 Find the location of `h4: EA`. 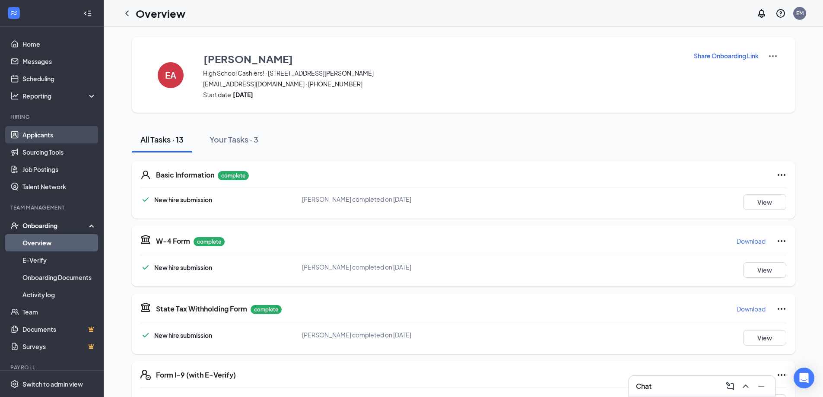

h4: EA is located at coordinates (171, 75).